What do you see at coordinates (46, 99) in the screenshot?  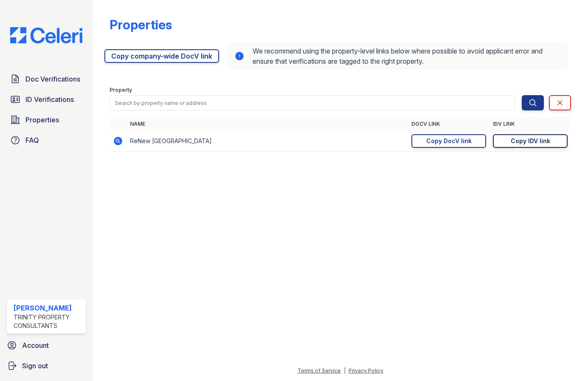 I see `a: ID Verifications` at bounding box center [46, 99].